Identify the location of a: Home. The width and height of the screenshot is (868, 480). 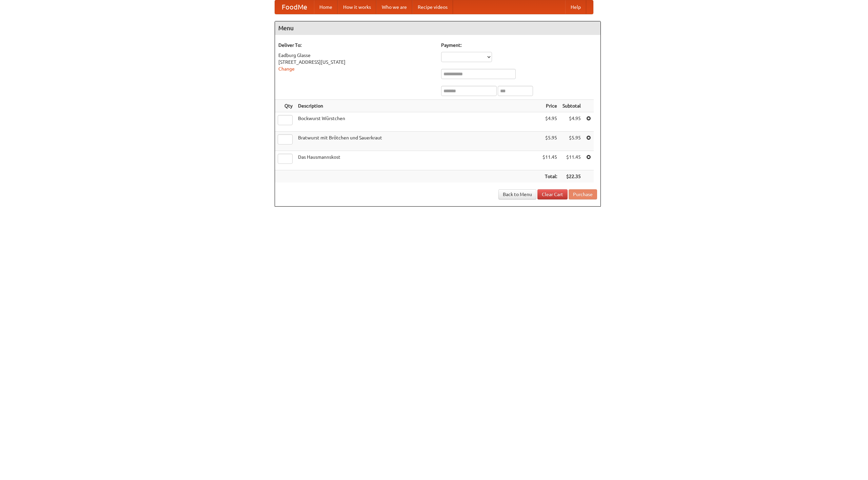
(326, 7).